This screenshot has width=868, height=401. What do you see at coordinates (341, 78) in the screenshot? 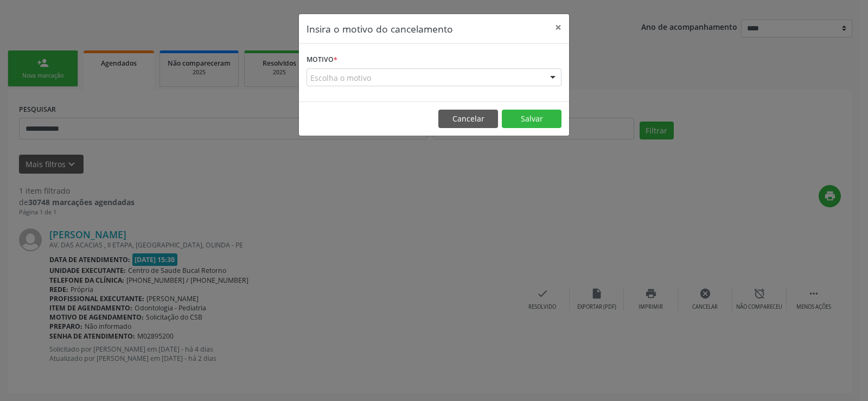
I see `span: Escolha o motivo` at bounding box center [341, 78].